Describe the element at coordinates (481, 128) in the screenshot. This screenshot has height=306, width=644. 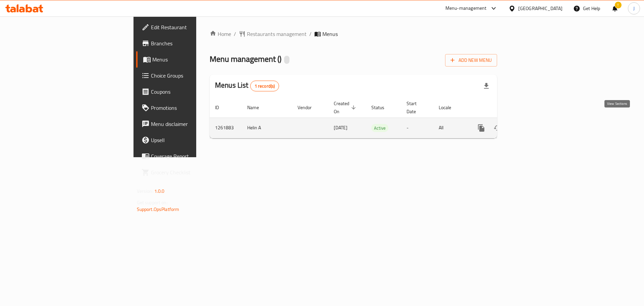
I see `button: more` at that location.